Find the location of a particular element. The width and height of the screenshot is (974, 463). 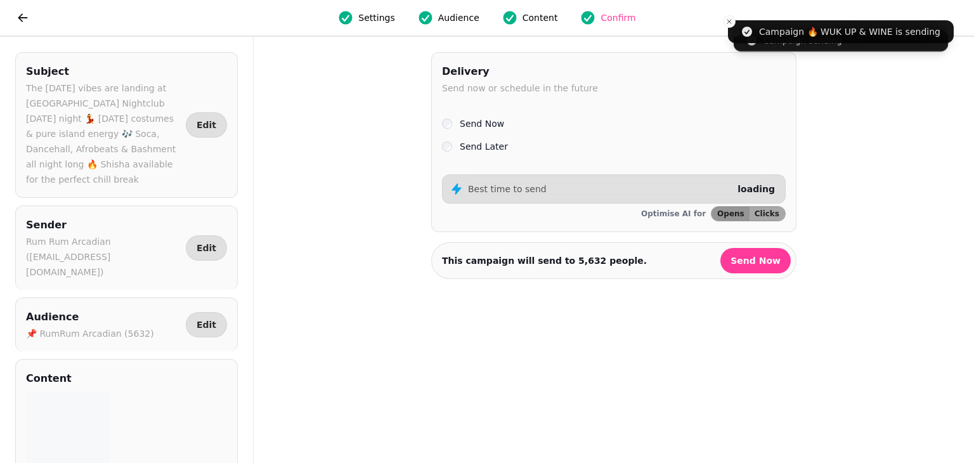

span: Clicks is located at coordinates (767, 214).